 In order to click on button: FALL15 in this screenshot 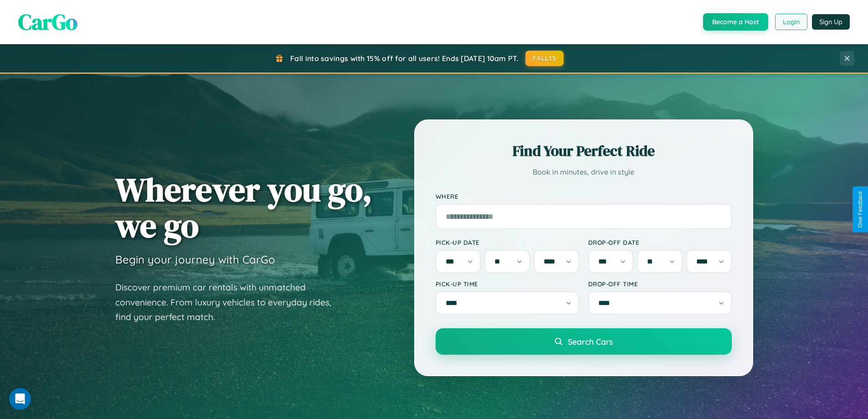, I will do `click(544, 58)`.